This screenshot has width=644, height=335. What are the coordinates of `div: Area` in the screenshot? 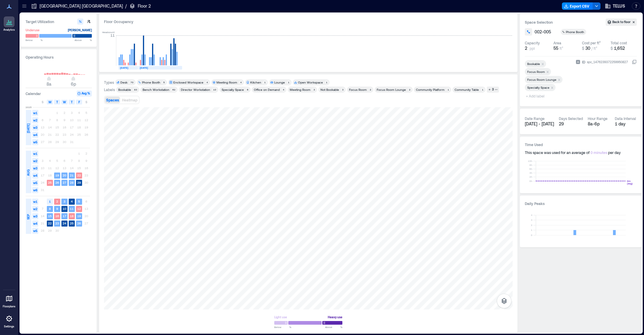 It's located at (557, 43).